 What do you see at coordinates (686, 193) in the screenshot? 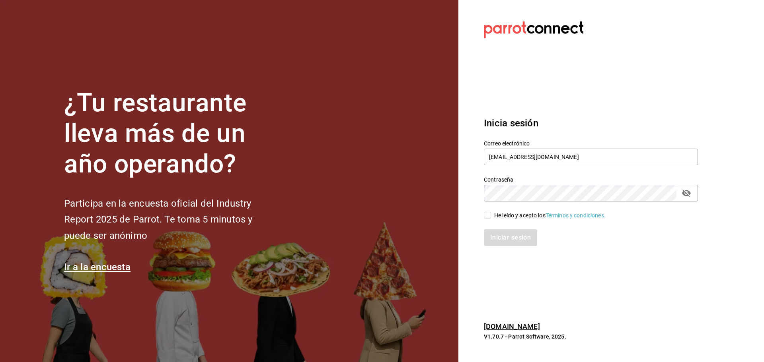
I see `button: passwordField` at bounding box center [686, 193].